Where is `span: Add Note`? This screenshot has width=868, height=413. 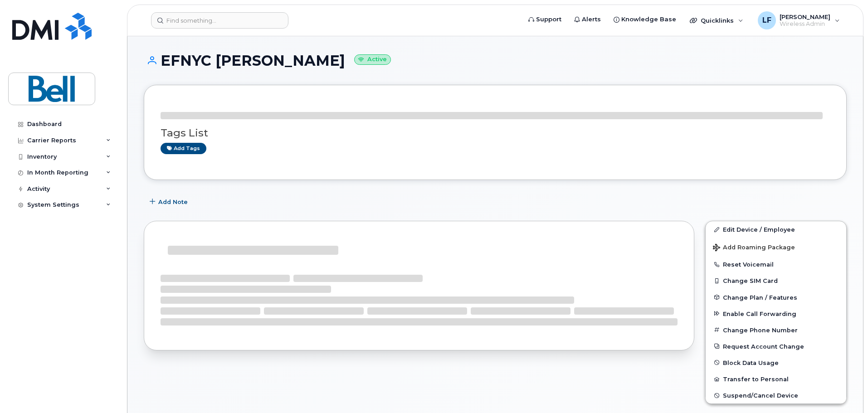 span: Add Note is located at coordinates (173, 202).